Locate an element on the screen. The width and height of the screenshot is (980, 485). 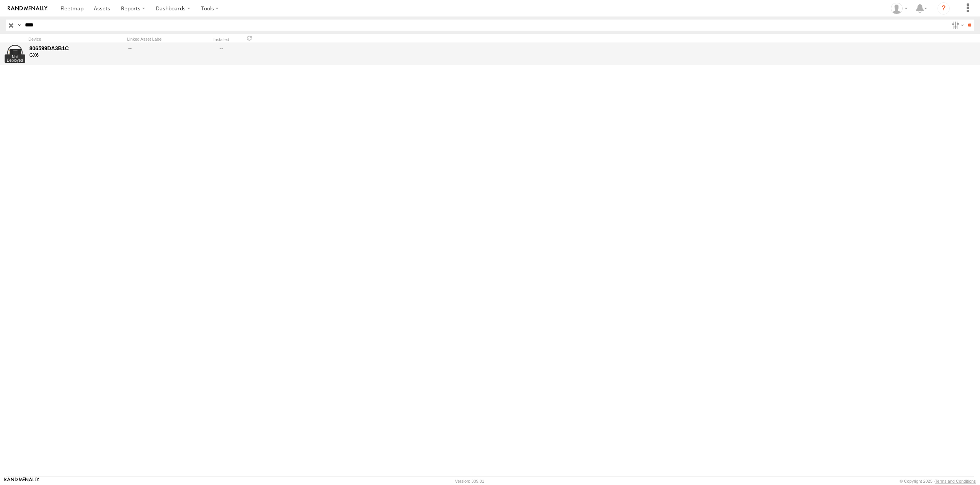
div: Device is located at coordinates (76, 39).